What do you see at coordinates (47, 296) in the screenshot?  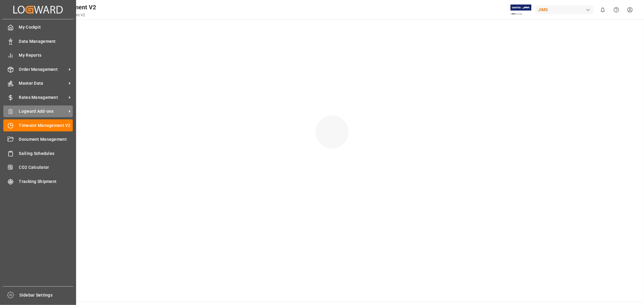 I see `span: Sidebar Settings` at bounding box center [47, 296].